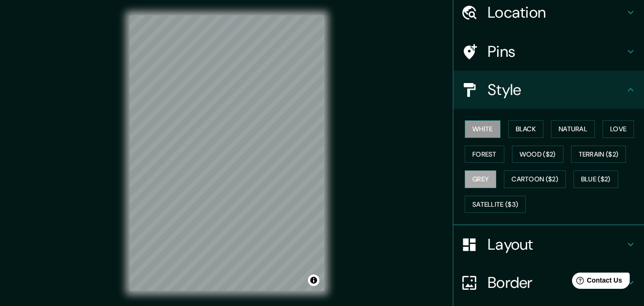 This screenshot has width=644, height=306. What do you see at coordinates (556, 52) in the screenshot?
I see `h4: Pins` at bounding box center [556, 52].